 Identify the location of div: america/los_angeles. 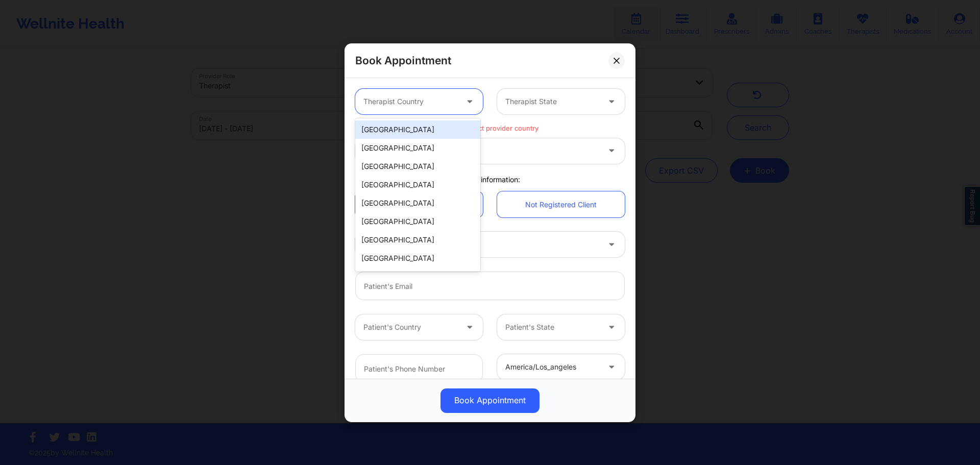
(552, 367).